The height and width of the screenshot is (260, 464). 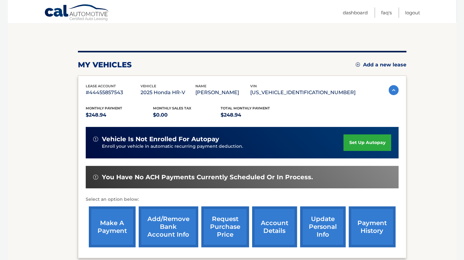 I want to click on span: vin, so click(x=253, y=86).